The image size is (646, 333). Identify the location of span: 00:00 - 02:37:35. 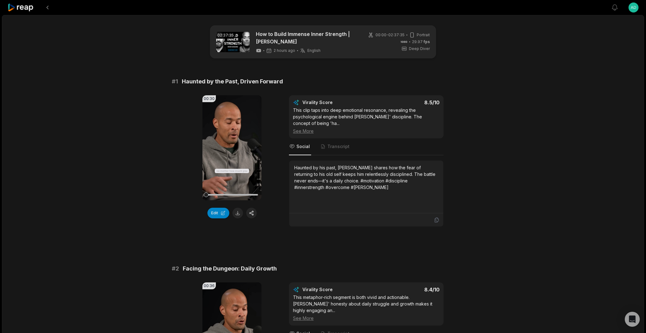
(390, 35).